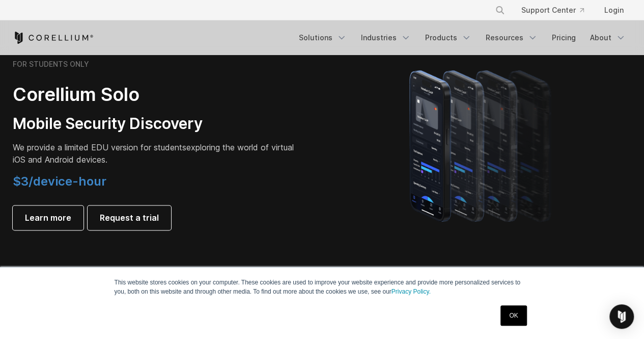 The width and height of the screenshot is (644, 339). What do you see at coordinates (323, 38) in the screenshot?
I see `a: Solutions` at bounding box center [323, 38].